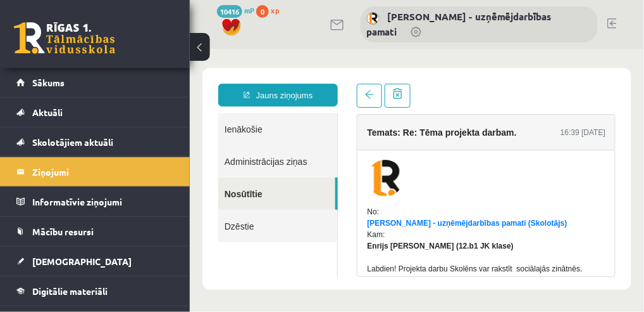 Image resolution: width=644 pixels, height=312 pixels. What do you see at coordinates (103, 171) in the screenshot?
I see `legend: Ziņojumi` at bounding box center [103, 171].